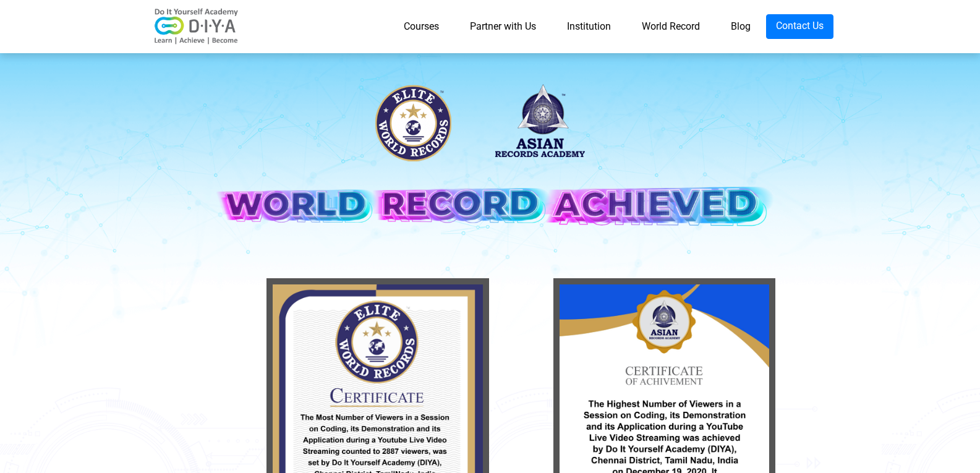  What do you see at coordinates (741, 26) in the screenshot?
I see `a: Blog` at bounding box center [741, 26].